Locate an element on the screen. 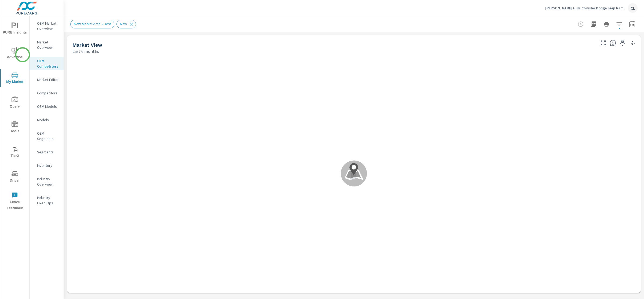  p: Inventory is located at coordinates (48, 165).